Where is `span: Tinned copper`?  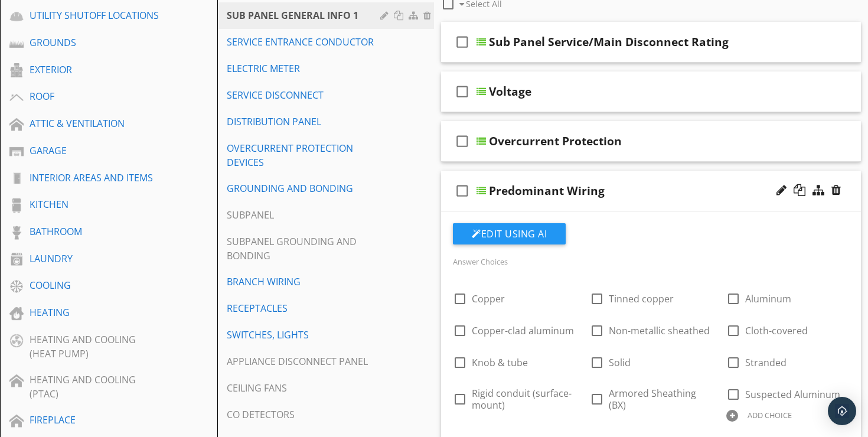 span: Tinned copper is located at coordinates (641, 299).